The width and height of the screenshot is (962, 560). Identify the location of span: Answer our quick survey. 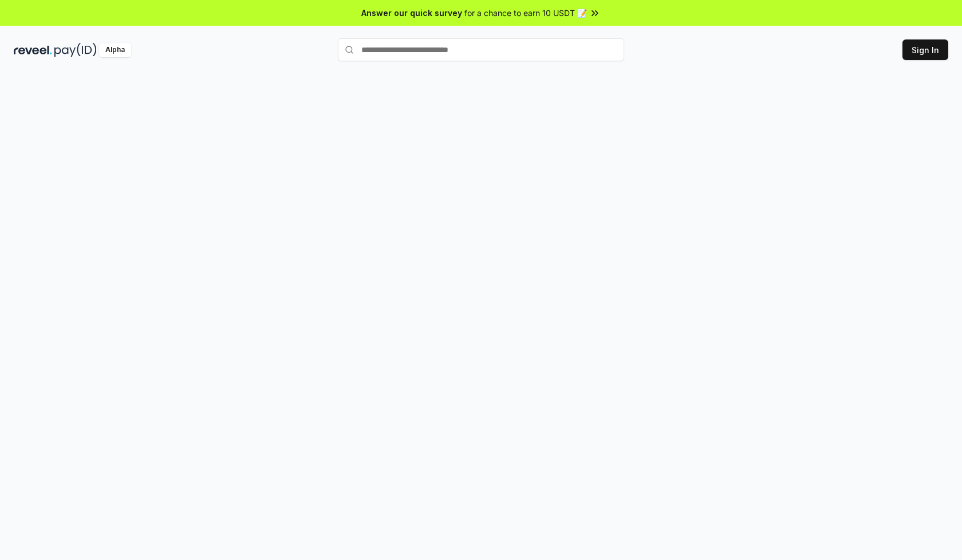
(411, 13).